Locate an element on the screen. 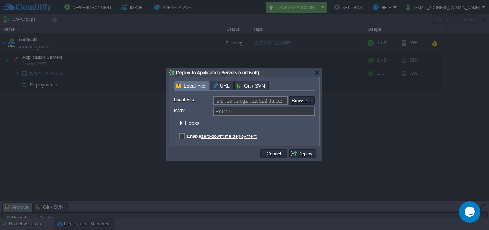  label: Enable is located at coordinates (222, 136).